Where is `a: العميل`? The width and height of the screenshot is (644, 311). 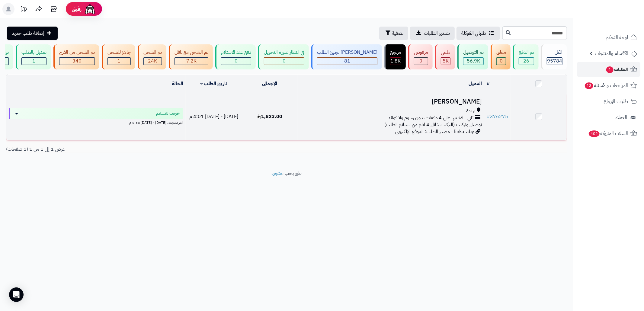 a: العميل is located at coordinates (475, 84).